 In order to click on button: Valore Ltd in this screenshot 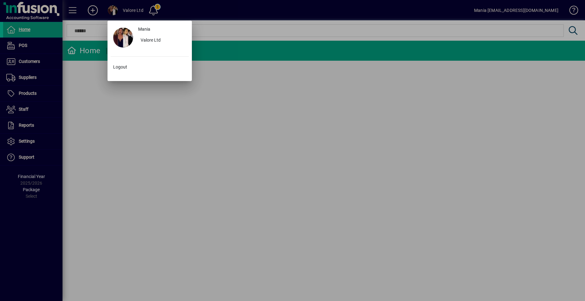, I will do `click(162, 41)`.